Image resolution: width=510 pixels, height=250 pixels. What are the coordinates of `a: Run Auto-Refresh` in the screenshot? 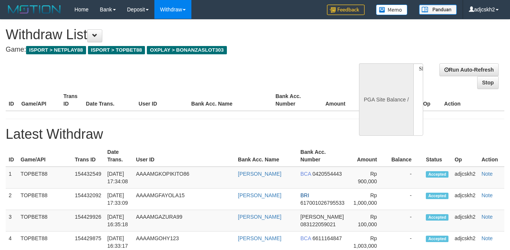 It's located at (468, 70).